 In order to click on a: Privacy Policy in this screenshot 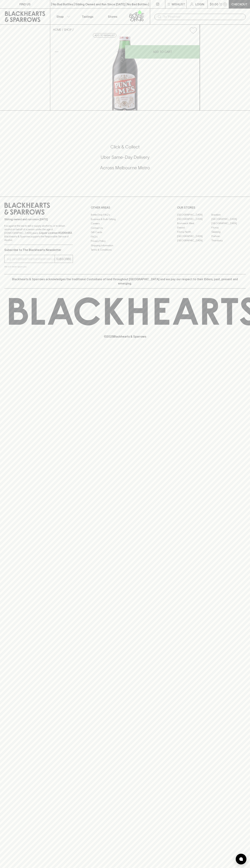, I will do `click(125, 241)`.